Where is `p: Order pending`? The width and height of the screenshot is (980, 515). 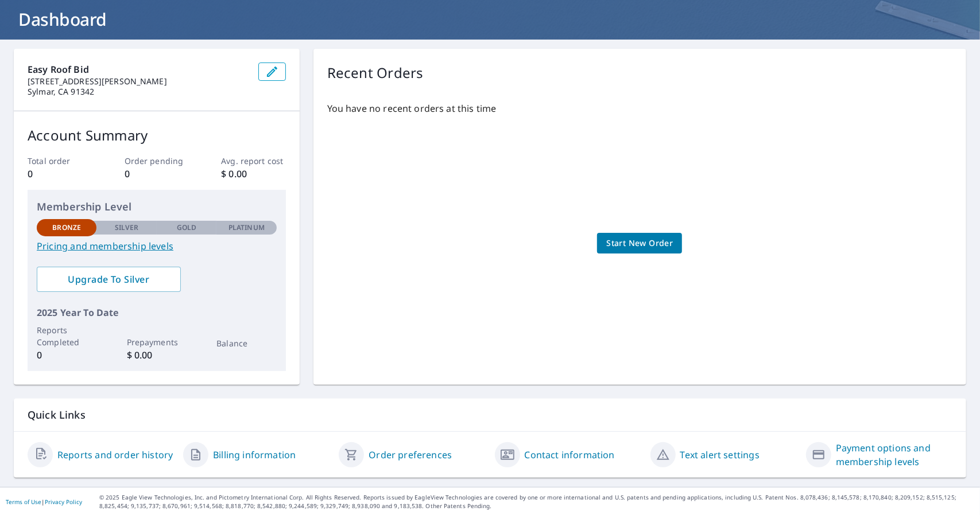
p: Order pending is located at coordinates (157, 161).